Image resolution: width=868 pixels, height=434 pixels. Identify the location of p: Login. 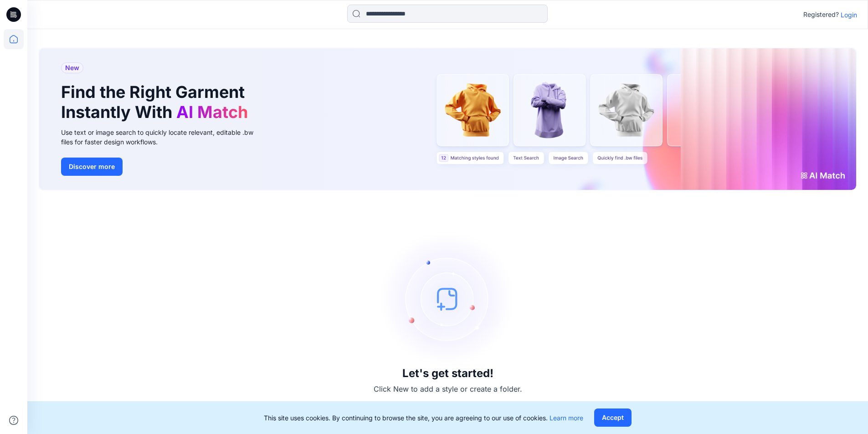
(849, 15).